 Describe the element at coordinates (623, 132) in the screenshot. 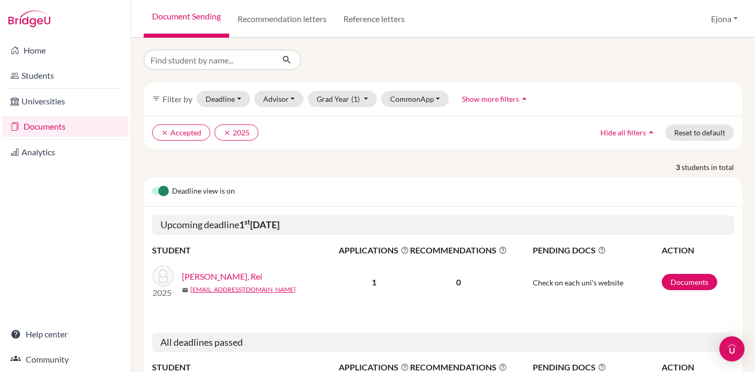

I see `span: Hide all filters` at that location.